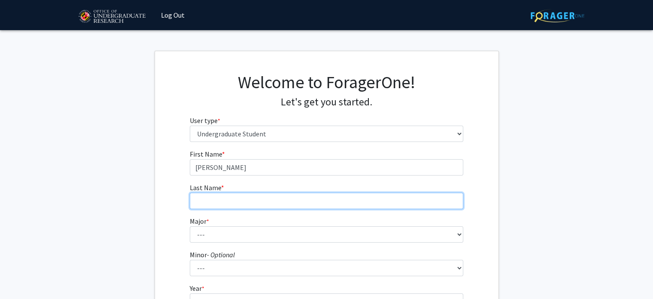 This screenshot has height=299, width=653. What do you see at coordinates (326, 102) in the screenshot?
I see `h4: Let's get you started.` at bounding box center [326, 102].